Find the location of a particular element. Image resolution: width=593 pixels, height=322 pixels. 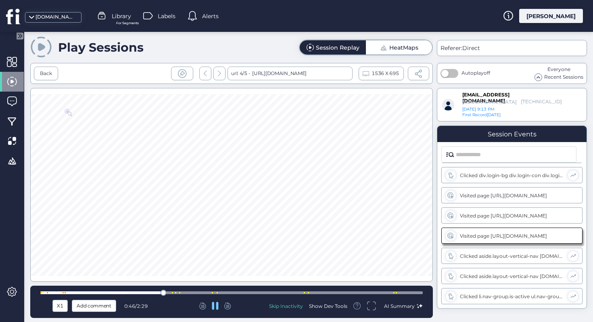

span: For Segments is located at coordinates (127, 23).